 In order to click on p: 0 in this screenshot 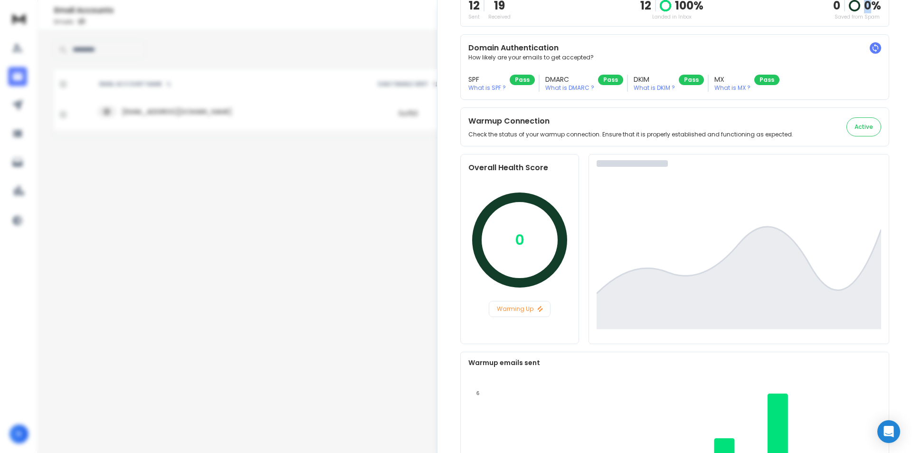, I will do `click(520, 240)`.